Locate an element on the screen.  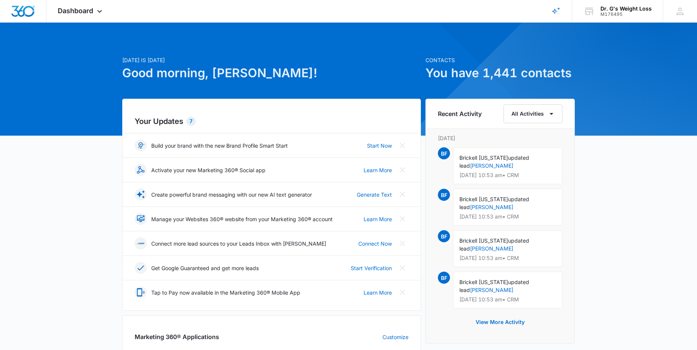
p: Get Google Guaranteed and get more leads is located at coordinates (205, 268).